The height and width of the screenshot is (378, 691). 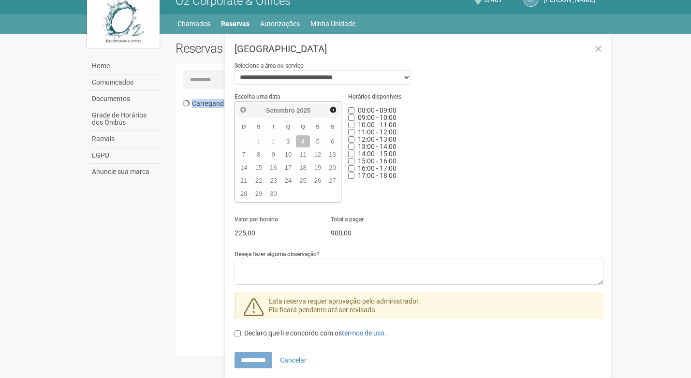 I want to click on a: 14, so click(x=244, y=167).